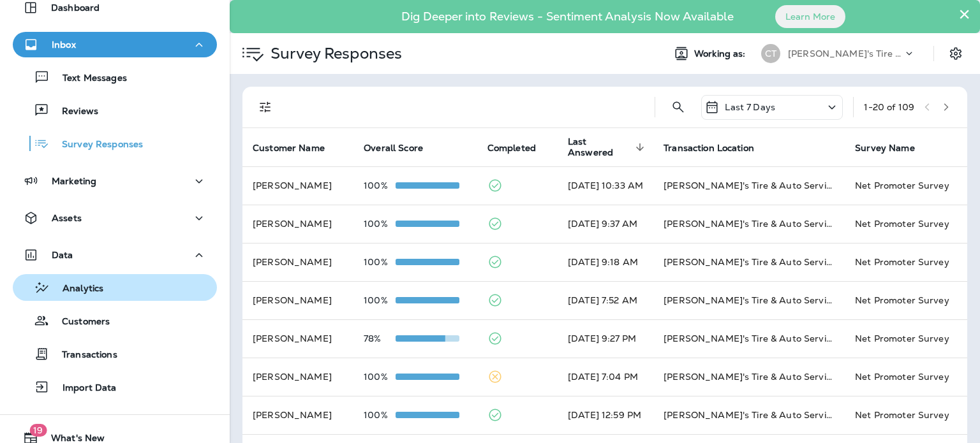 The image size is (980, 443). I want to click on button: Inbox, so click(115, 45).